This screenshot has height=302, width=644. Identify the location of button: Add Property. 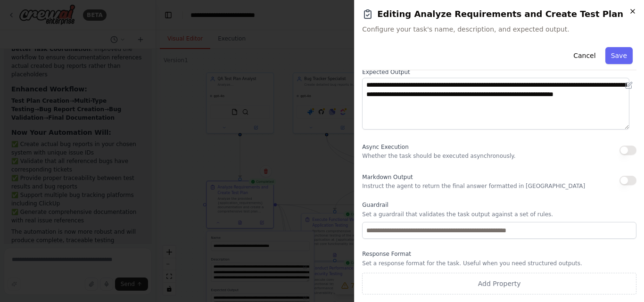
(499, 284).